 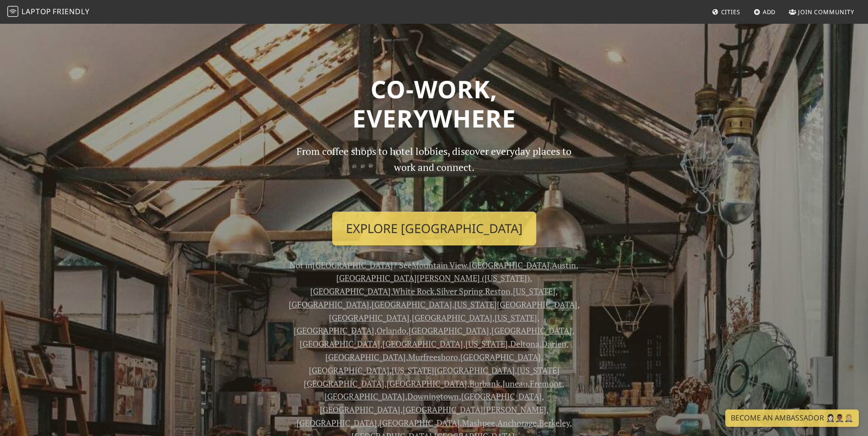 I want to click on a: Juneau, so click(x=515, y=384).